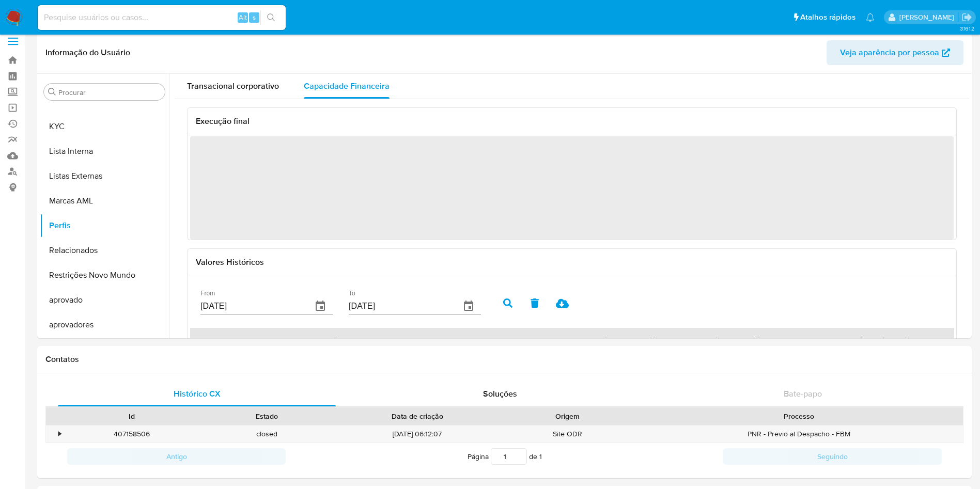 This screenshot has height=489, width=980. What do you see at coordinates (242, 341) in the screenshot?
I see `div: Data de processamento` at bounding box center [242, 341].